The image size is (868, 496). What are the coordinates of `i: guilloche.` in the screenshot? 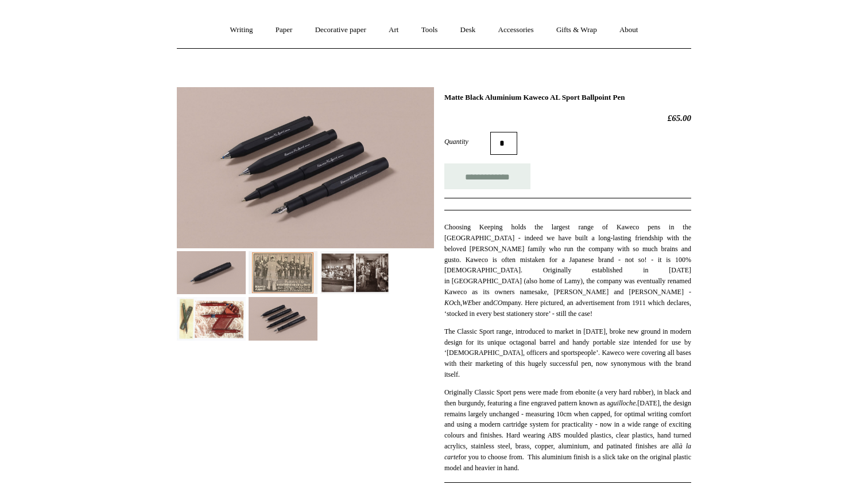 It's located at (624, 404).